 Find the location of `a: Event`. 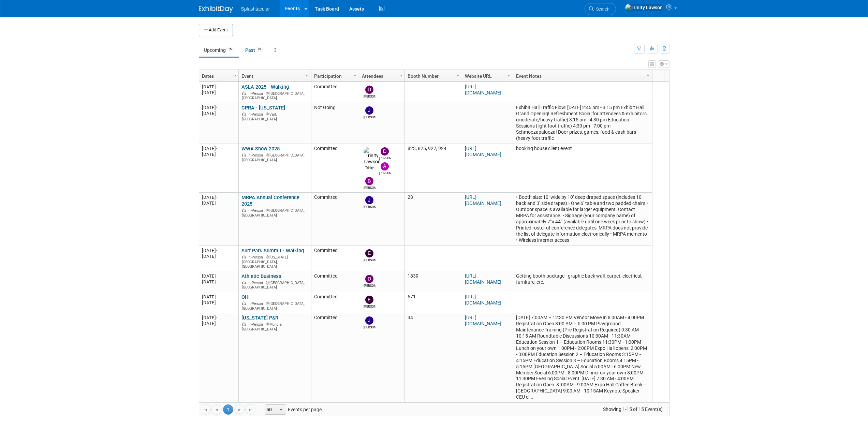

a: Event is located at coordinates (274, 76).